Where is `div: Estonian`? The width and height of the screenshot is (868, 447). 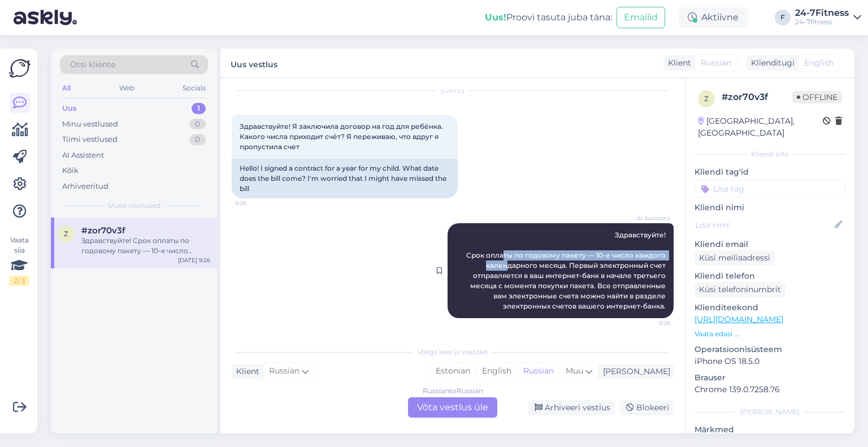
div: Estonian is located at coordinates (453, 371).